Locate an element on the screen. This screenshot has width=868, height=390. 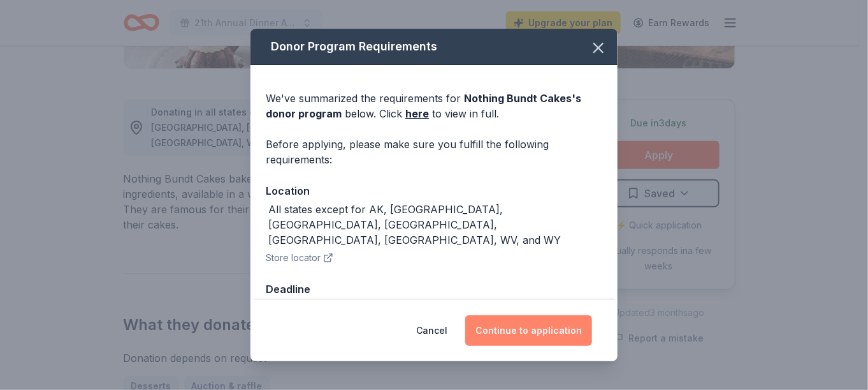
div: Donor Program Requirements is located at coordinates (434, 46).